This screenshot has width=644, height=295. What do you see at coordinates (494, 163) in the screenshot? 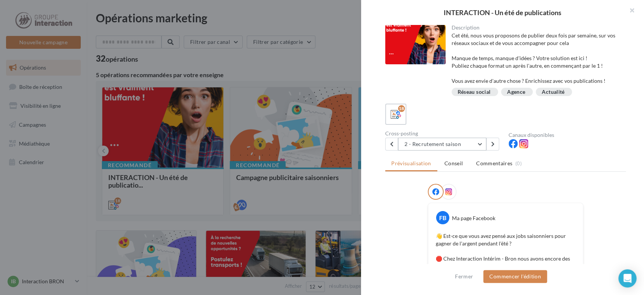
I see `span: Commentaires` at bounding box center [494, 163].